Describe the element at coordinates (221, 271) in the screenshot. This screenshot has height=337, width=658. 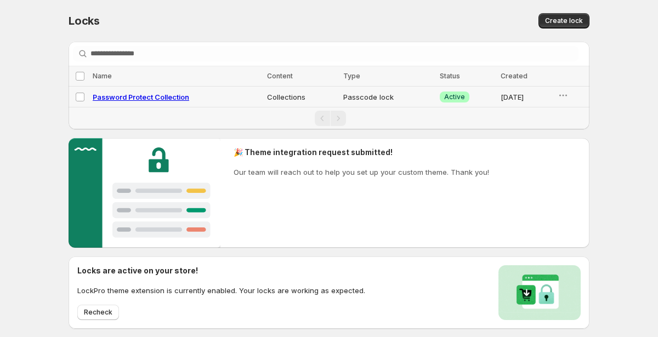
I see `h2: Locks are active on your store!` at that location.